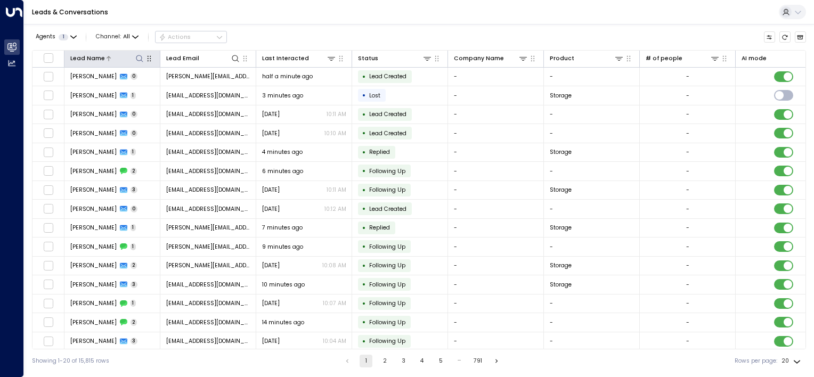 The width and height of the screenshot is (814, 377). Describe the element at coordinates (335, 133) in the screenshot. I see `p: 10:10 AM` at that location.